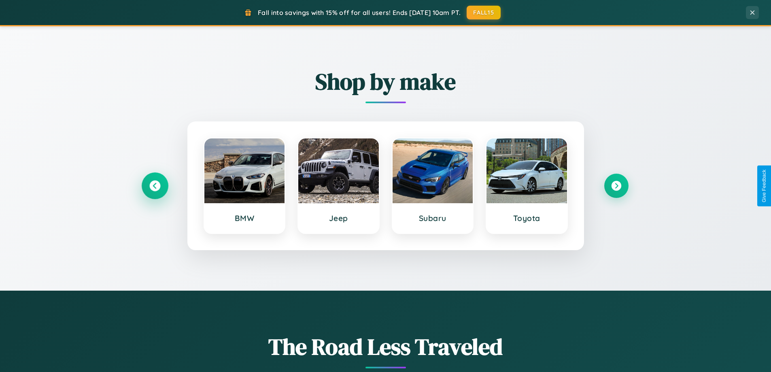 This screenshot has width=771, height=372. What do you see at coordinates (386, 81) in the screenshot?
I see `h2: Shop by make` at bounding box center [386, 81].